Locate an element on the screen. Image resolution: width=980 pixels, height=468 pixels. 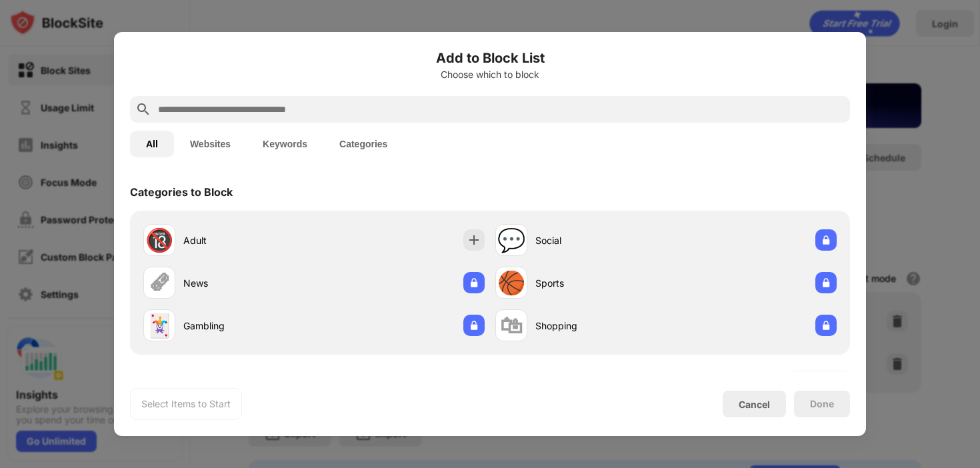
h6: Add to Block List is located at coordinates (490, 58).